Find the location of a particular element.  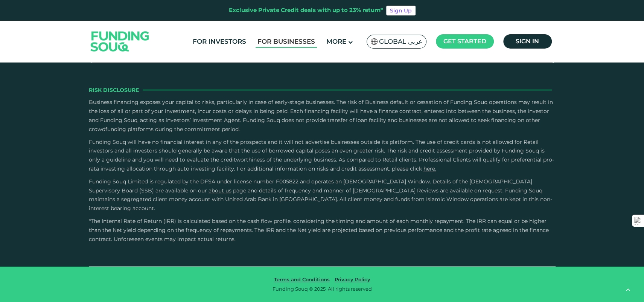

a: About Us is located at coordinates (220, 191).